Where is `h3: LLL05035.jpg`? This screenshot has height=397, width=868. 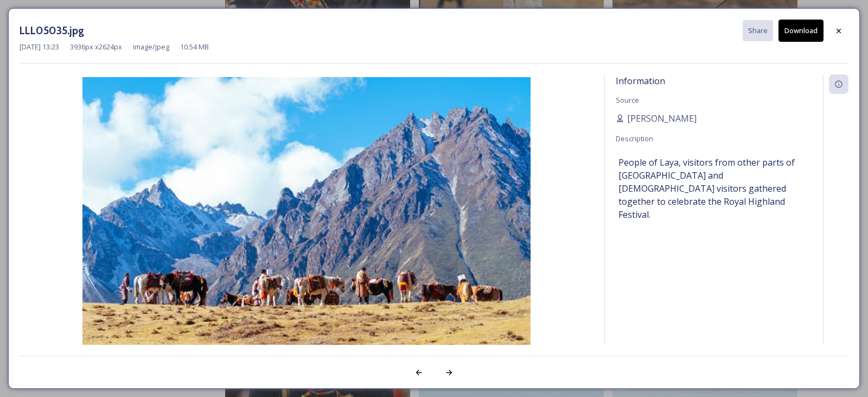
h3: LLL05035.jpg is located at coordinates (51, 30).